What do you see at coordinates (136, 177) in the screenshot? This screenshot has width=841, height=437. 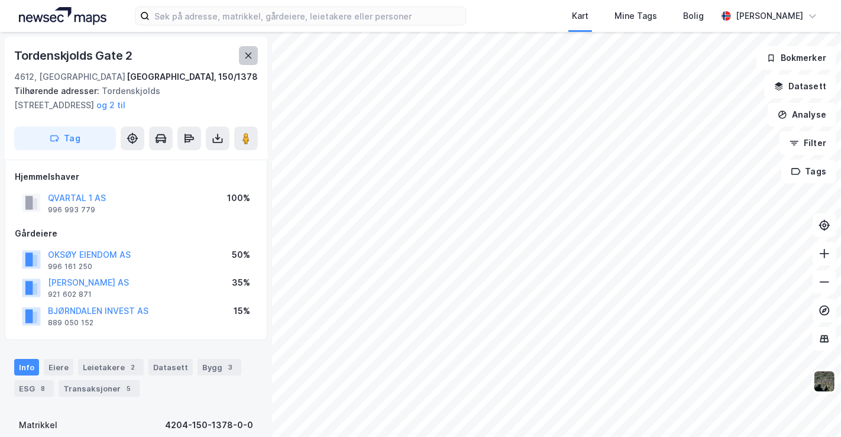 I see `div: Hjemmelshaver` at bounding box center [136, 177].